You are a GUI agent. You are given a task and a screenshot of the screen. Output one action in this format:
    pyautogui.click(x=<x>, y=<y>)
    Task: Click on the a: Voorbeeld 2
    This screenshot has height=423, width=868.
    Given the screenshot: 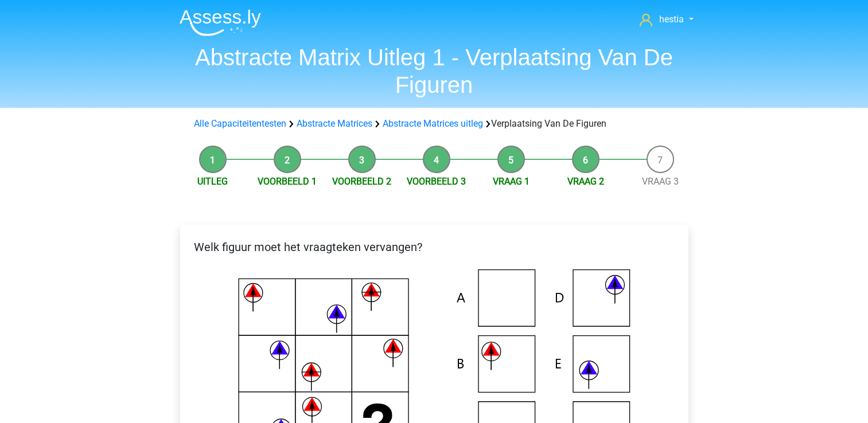 What is the action you would take?
    pyautogui.click(x=362, y=181)
    